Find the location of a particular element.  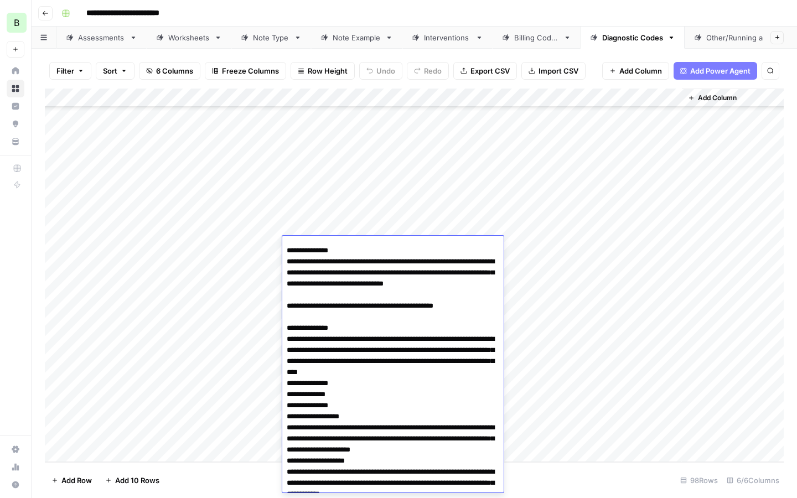

span: Redo is located at coordinates (433, 71).